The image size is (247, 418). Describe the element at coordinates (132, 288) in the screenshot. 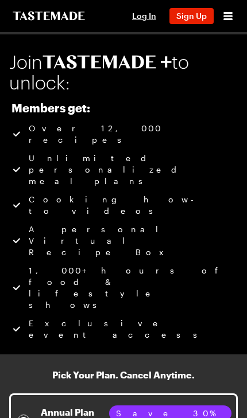

I see `span: 1,000+ hours of food & lifestyle shows` at that location.